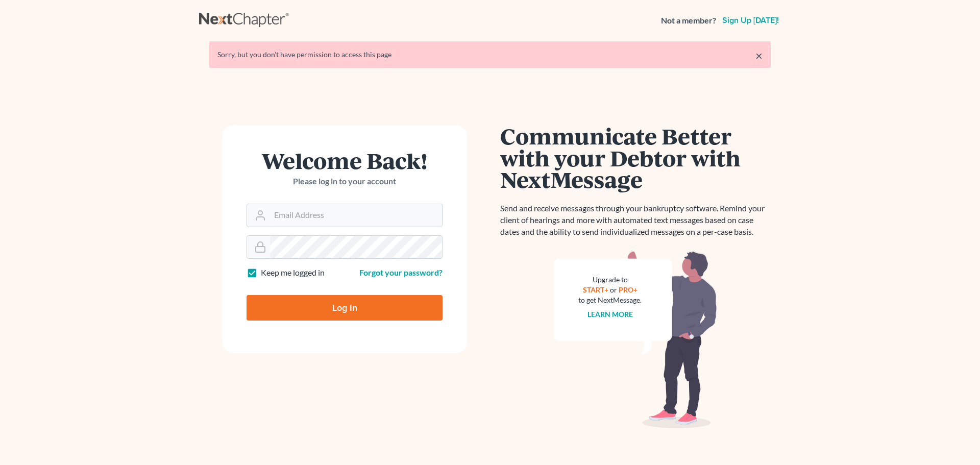  I want to click on a: START+, so click(596, 290).